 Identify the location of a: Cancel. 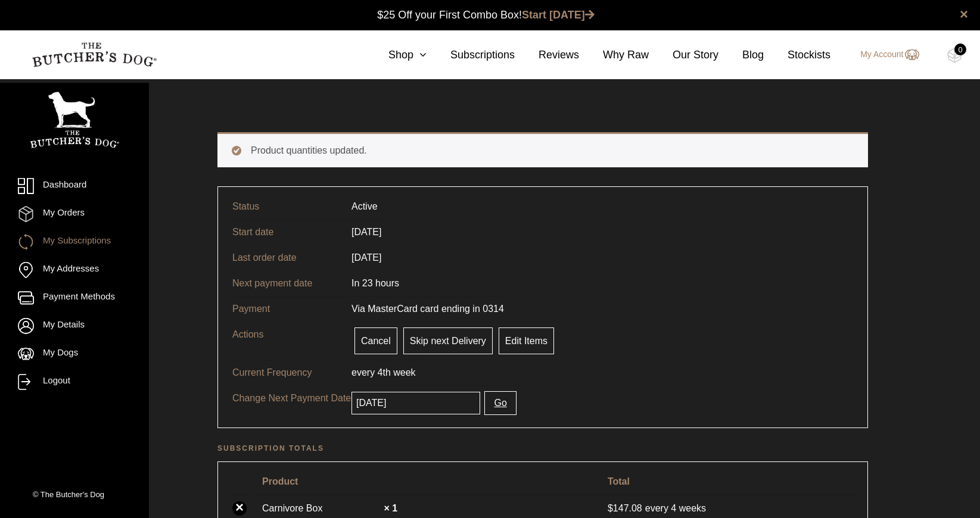
(376, 341).